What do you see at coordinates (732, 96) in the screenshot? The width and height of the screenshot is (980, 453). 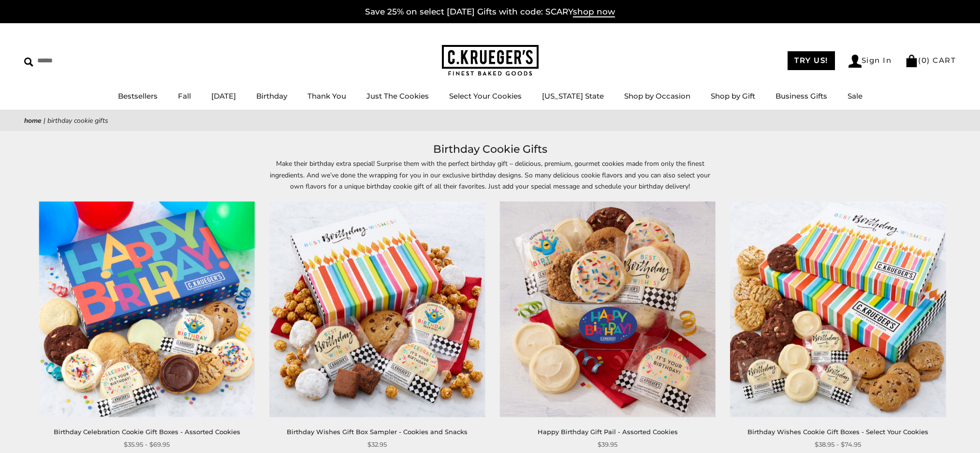 I see `a: Shop by Gift` at bounding box center [732, 96].